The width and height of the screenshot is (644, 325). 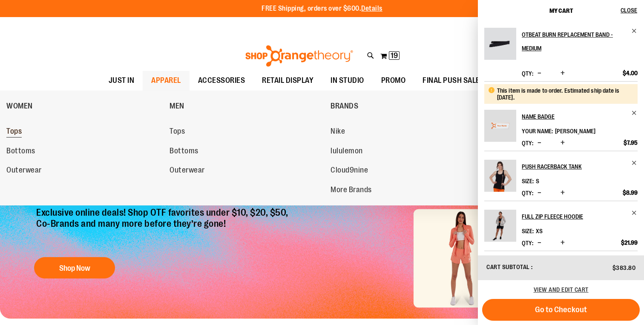 What do you see at coordinates (630, 73) in the screenshot?
I see `span: $4.00` at bounding box center [630, 73].